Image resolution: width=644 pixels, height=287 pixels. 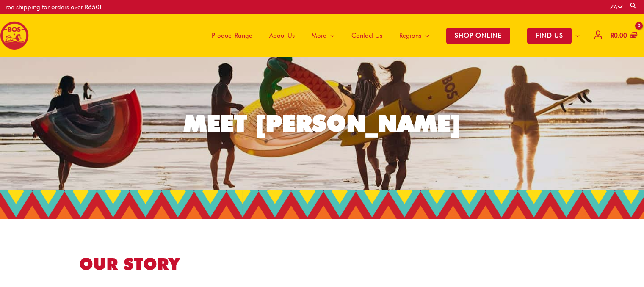 I want to click on span: SHOP ONLINE, so click(x=478, y=36).